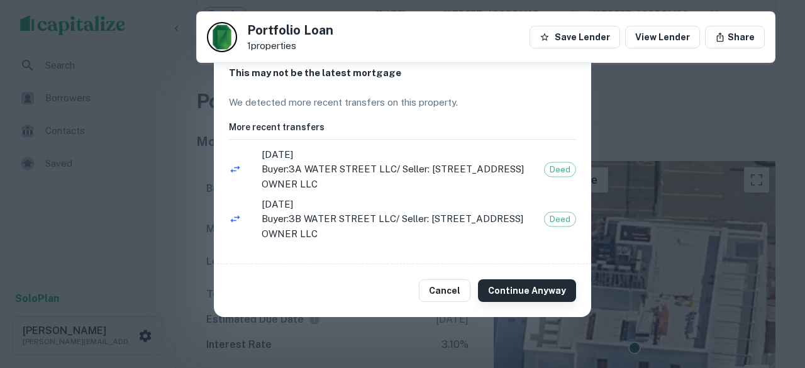  Describe the element at coordinates (403, 127) in the screenshot. I see `h6: More recent transfers` at that location.